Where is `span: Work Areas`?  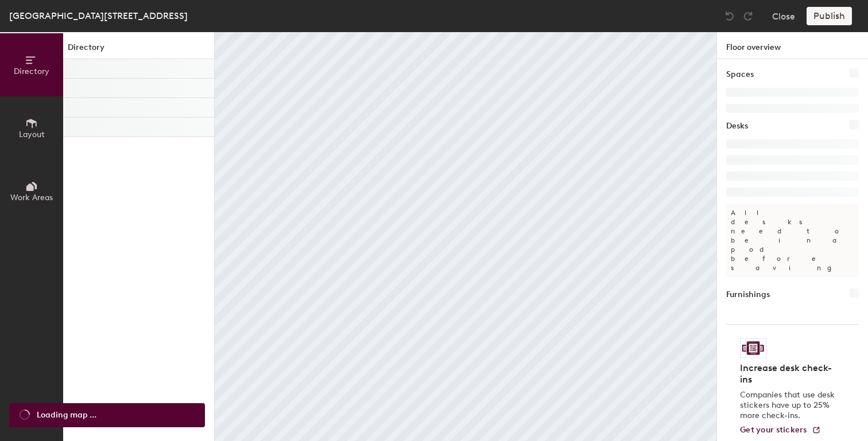 span: Work Areas is located at coordinates (32, 197).